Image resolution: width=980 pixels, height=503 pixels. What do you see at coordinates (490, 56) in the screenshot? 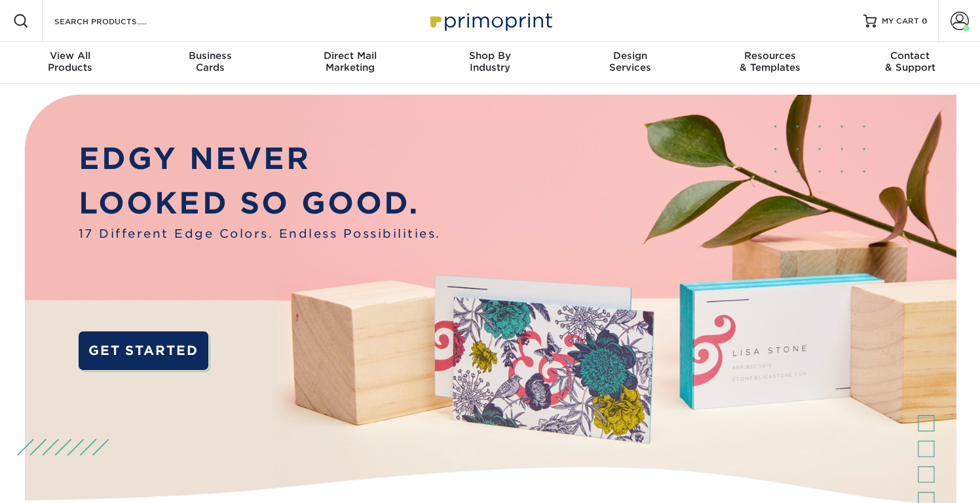
I see `span: Shop By` at bounding box center [490, 56].